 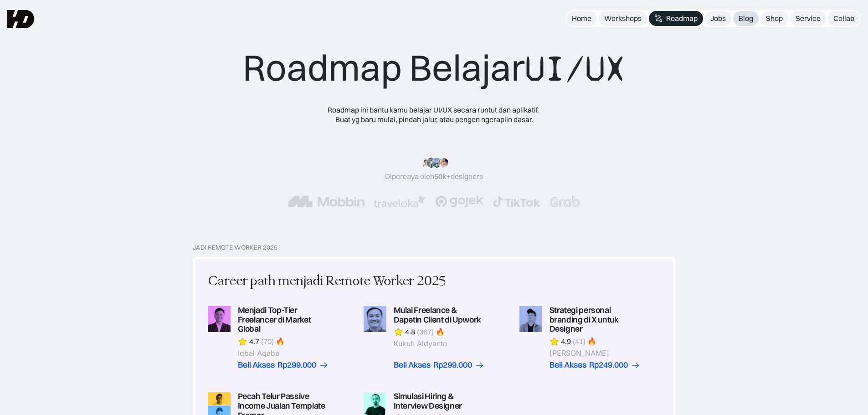 What do you see at coordinates (623, 19) in the screenshot?
I see `a: Workshops` at bounding box center [623, 19].